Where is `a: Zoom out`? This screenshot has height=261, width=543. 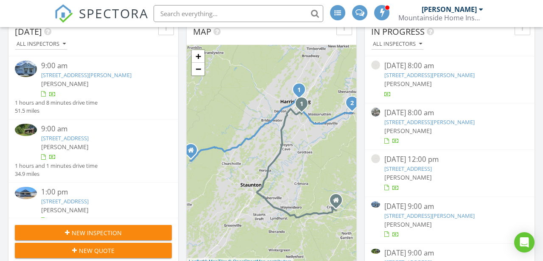 a: Zoom out is located at coordinates (198, 69).